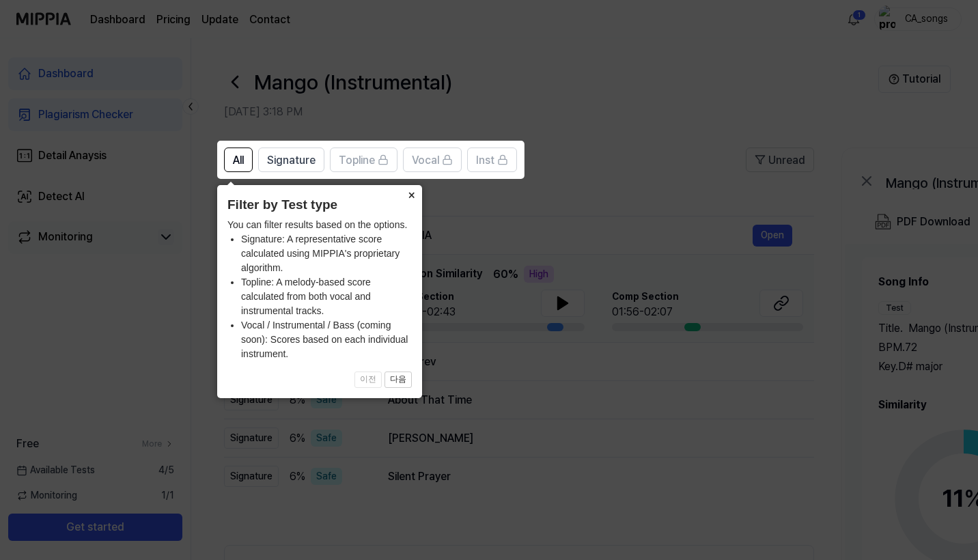 This screenshot has height=560, width=978. Describe the element at coordinates (326, 254) in the screenshot. I see `li: Signature: A representative score calculated using MIPPIA's proprietary algorithm.` at that location.